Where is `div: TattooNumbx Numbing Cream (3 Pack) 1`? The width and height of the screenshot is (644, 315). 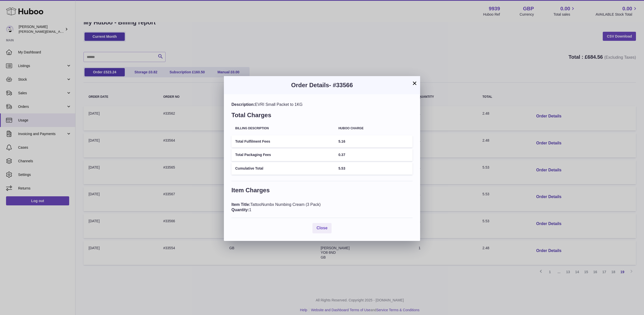 div: TattooNumbx Numbing Cream (3 Pack) 1 is located at coordinates (322, 207).